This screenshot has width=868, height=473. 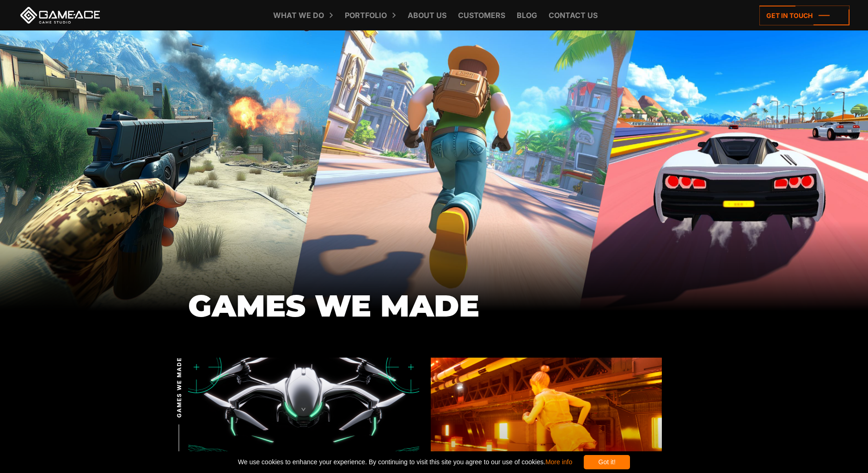 I want to click on a: Get in touch, so click(x=804, y=15).